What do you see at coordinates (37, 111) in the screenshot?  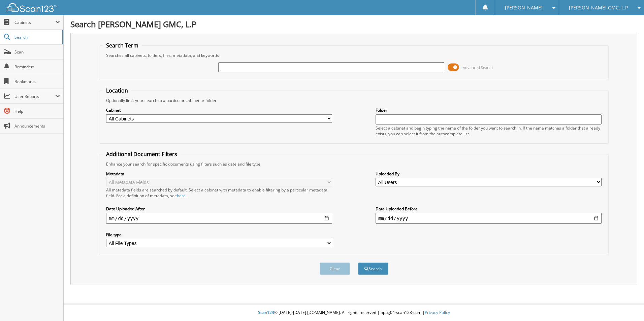 I see `span: Help` at bounding box center [37, 111].